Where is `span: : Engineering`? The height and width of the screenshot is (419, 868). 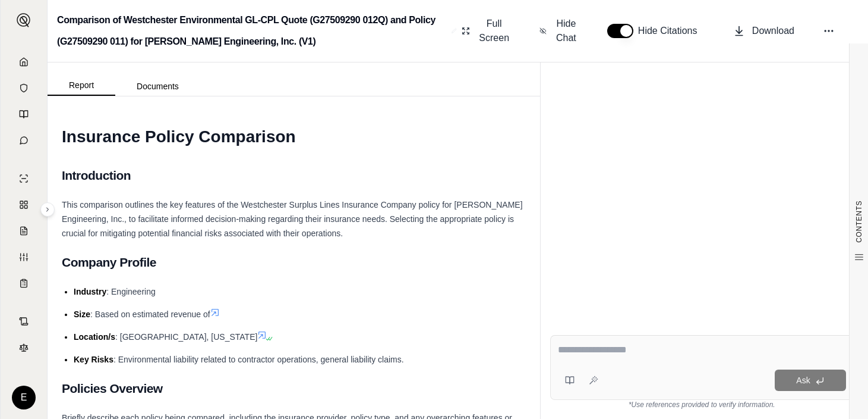
span: : Engineering is located at coordinates (131, 291).